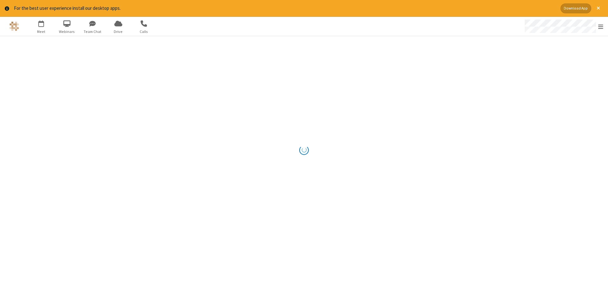 Image resolution: width=608 pixels, height=300 pixels. I want to click on img: QA Selenium DO NOT DELETE OR CHANGE, so click(14, 26).